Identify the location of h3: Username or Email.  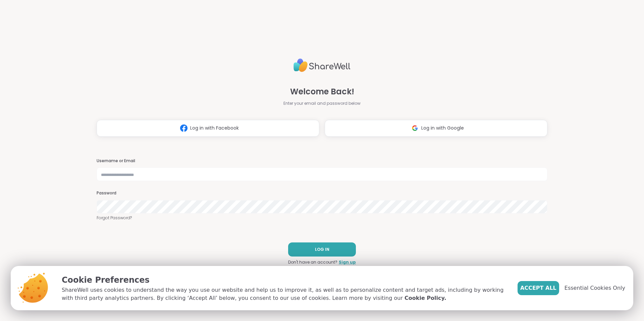
(322, 161).